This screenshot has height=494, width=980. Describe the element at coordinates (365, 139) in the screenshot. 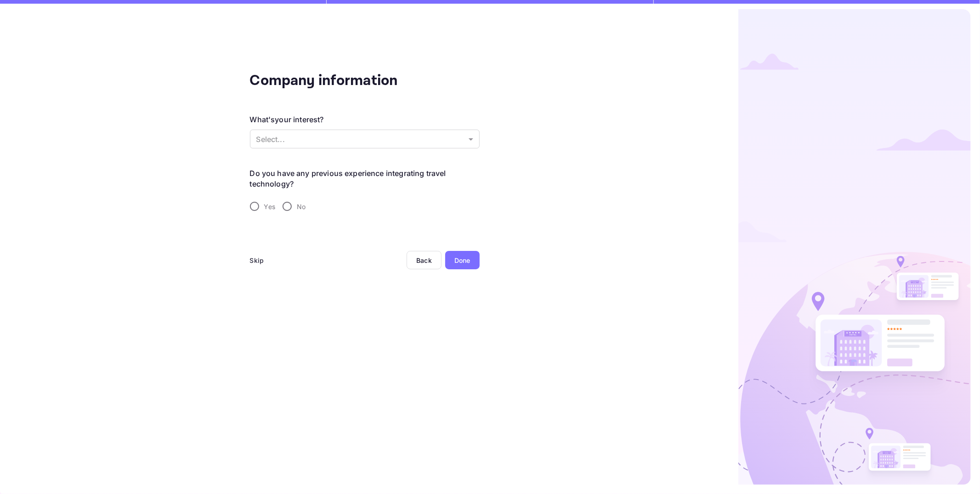

I see `div: Without label` at that location.